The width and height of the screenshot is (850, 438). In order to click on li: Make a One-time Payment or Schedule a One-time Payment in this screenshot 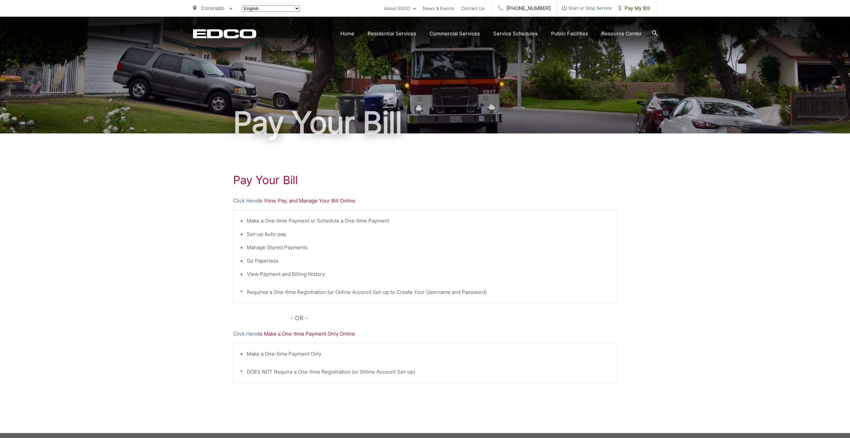, I will do `click(428, 221)`.